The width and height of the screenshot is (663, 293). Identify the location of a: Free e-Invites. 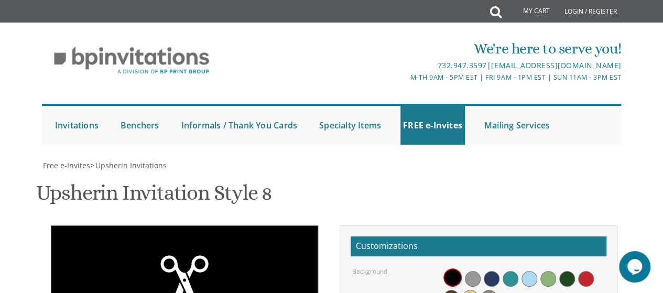
(66, 165).